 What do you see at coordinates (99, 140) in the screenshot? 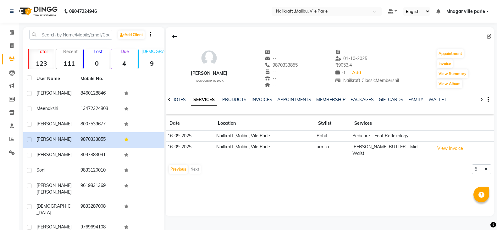
I see `td: 9870333855` at bounding box center [99, 140].